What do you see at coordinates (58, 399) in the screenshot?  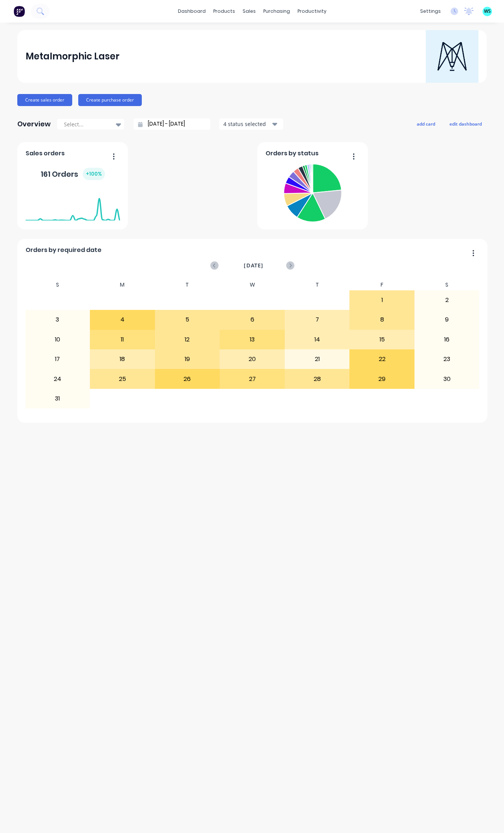 I see `div: 31` at bounding box center [58, 399].